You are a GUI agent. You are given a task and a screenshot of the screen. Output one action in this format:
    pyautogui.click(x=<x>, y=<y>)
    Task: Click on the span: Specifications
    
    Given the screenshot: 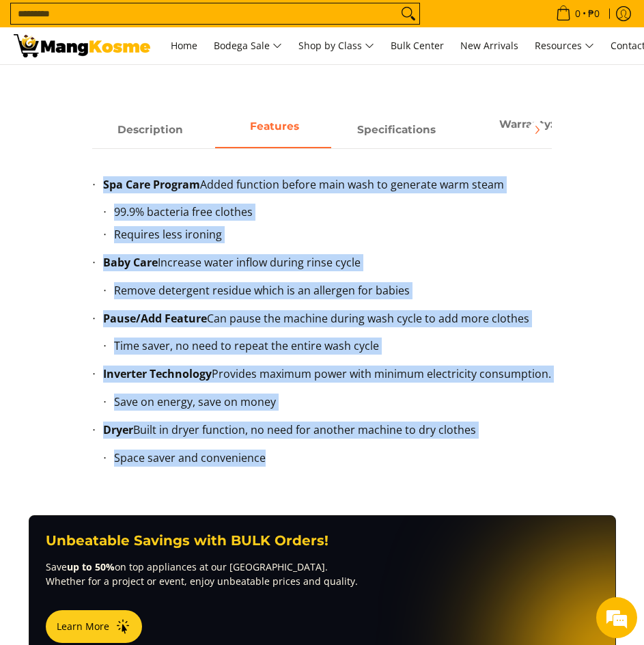 What is the action you would take?
    pyautogui.click(x=396, y=129)
    